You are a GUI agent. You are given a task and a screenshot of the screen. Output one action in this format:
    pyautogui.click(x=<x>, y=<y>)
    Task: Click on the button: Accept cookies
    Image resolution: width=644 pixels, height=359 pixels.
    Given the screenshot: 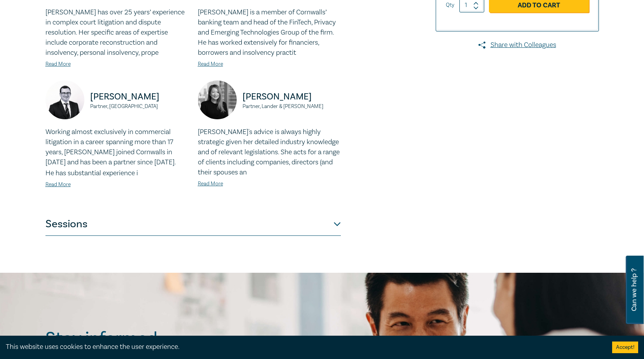 What is the action you would take?
    pyautogui.click(x=625, y=348)
    